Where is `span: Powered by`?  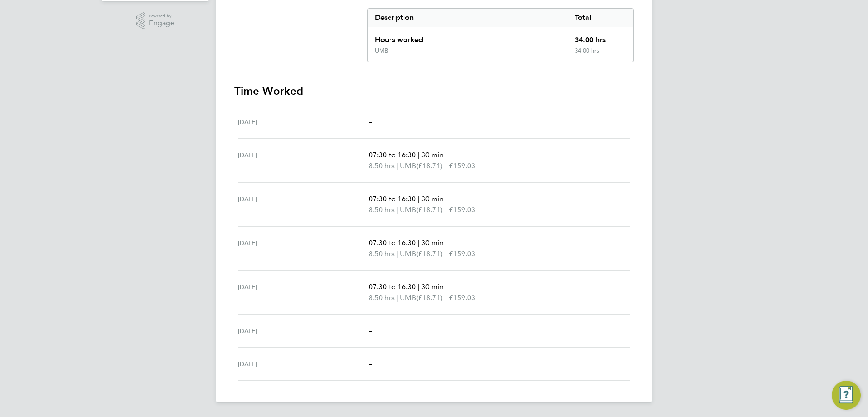
span: Powered by is located at coordinates (161, 16).